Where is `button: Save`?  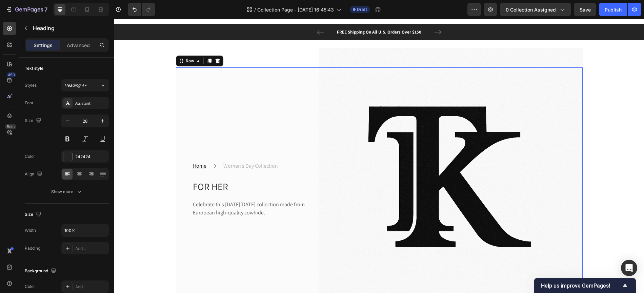 button: Save is located at coordinates (585, 10).